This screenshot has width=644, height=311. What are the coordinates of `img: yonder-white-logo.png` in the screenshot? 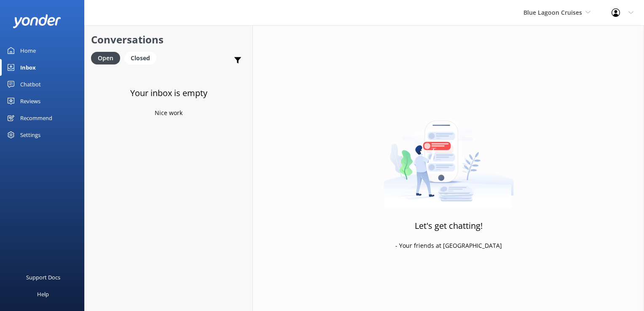 It's located at (36, 21).